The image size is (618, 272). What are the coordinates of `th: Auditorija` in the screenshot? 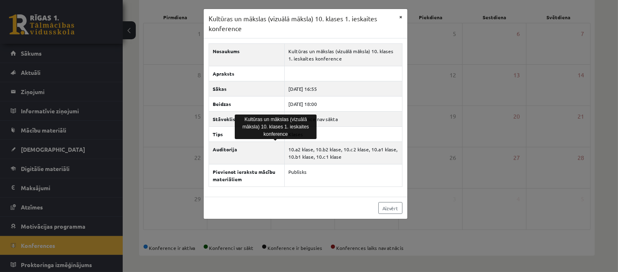 It's located at (247, 153).